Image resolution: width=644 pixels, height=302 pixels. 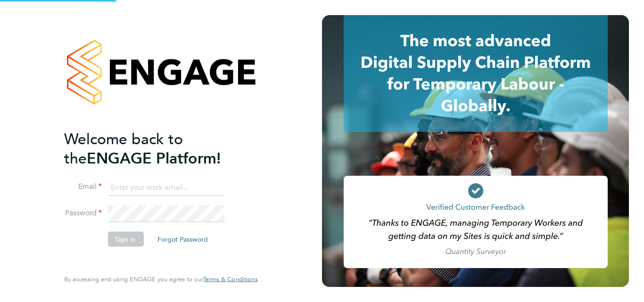 What do you see at coordinates (230, 279) in the screenshot?
I see `a: Terms & Conditions` at bounding box center [230, 279].